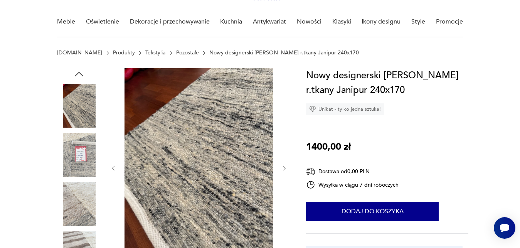  What do you see at coordinates (341, 22) in the screenshot?
I see `a: Klasyki` at bounding box center [341, 22].